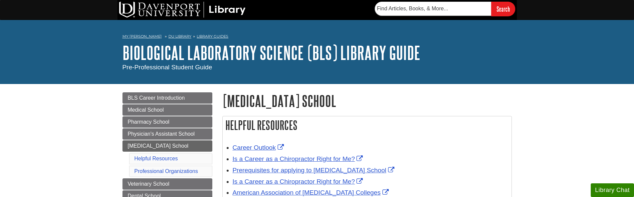  I want to click on span: Veterinary School, so click(149, 184).